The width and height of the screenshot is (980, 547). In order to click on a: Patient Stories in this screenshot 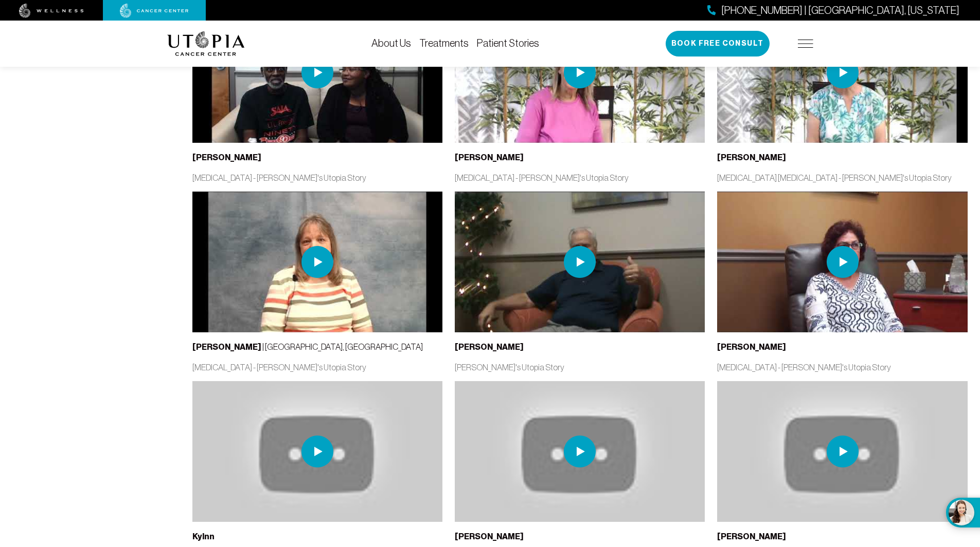, I will do `click(508, 44)`.